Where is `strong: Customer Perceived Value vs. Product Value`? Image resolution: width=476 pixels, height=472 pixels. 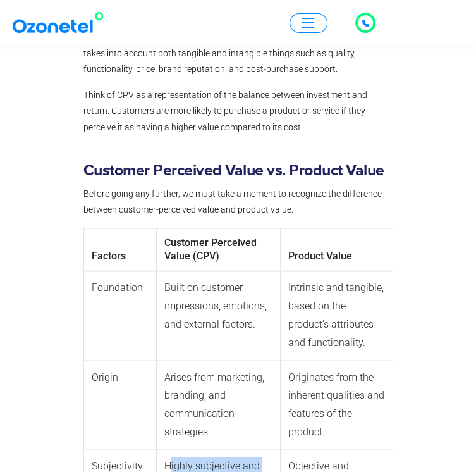
strong: Customer Perceived Value vs. Product Value is located at coordinates (234, 170).